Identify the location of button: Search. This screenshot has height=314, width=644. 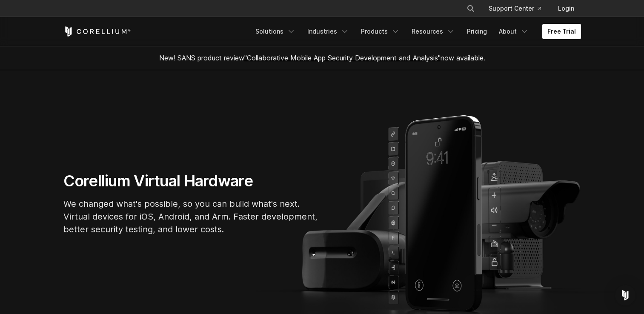
(471, 9).